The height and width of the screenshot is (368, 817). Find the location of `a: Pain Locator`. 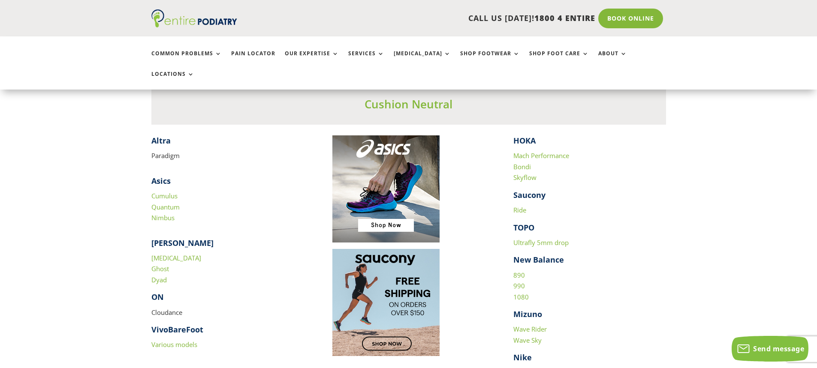

a: Pain Locator is located at coordinates (253, 60).